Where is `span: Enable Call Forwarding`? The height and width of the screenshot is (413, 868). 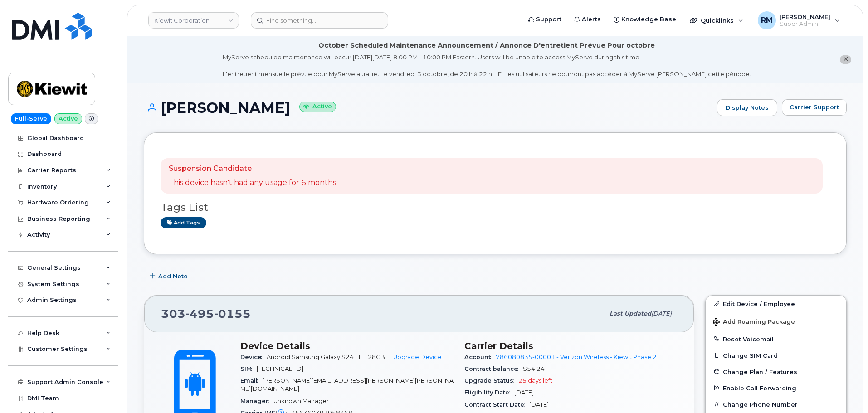
span: Enable Call Forwarding is located at coordinates (759, 388).